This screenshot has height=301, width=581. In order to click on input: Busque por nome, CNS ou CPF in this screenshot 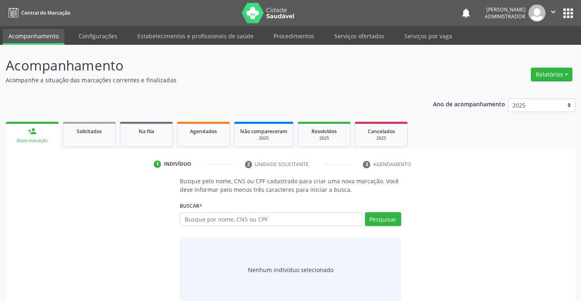, I will do `click(271, 219)`.